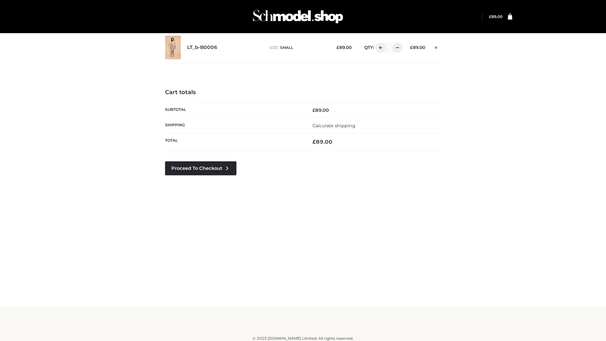  I want to click on a: LT_b-B0006, so click(202, 47).